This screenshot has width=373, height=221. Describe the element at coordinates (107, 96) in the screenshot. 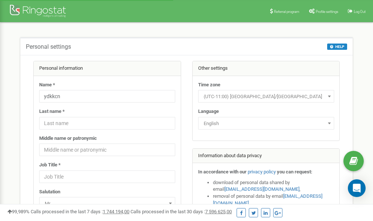

I see `input: Name` at that location.